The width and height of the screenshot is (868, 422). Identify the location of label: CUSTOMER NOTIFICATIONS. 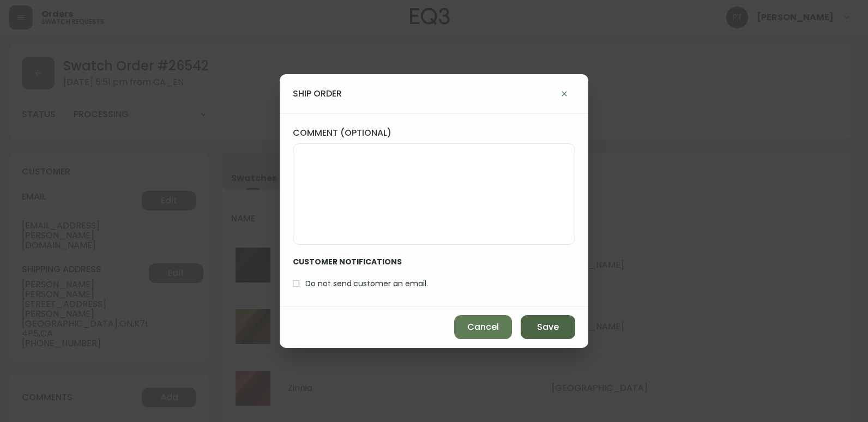
(365, 259).